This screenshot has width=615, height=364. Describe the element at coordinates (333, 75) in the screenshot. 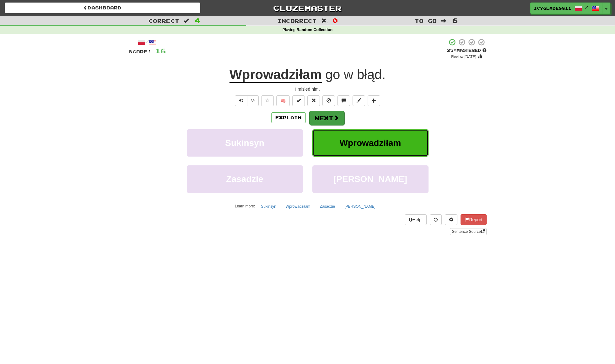

I see `span: go` at that location.